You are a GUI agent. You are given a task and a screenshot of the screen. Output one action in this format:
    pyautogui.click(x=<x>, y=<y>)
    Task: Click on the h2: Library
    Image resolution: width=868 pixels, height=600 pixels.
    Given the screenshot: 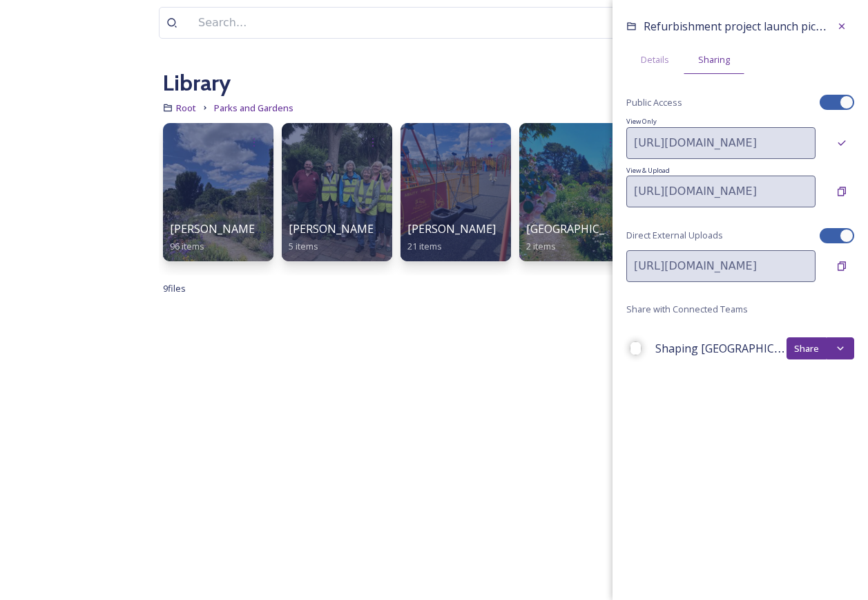 What is the action you would take?
    pyautogui.click(x=197, y=83)
    